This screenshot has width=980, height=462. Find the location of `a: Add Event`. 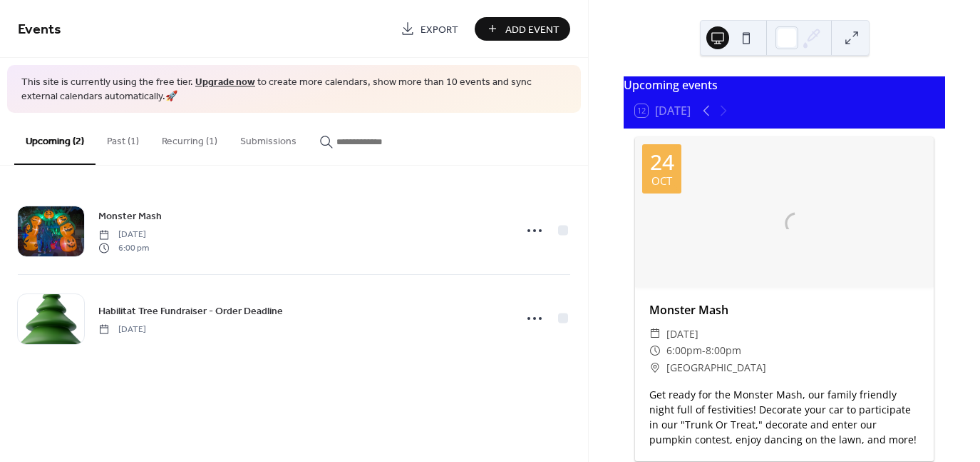

a: Add Event is located at coordinates (522, 29).